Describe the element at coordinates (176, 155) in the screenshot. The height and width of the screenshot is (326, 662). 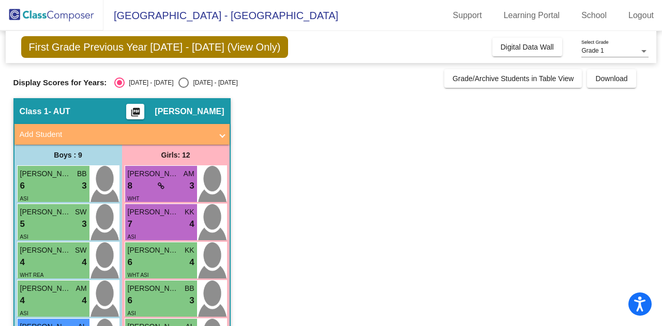
I see `div: Girls: 12` at that location.